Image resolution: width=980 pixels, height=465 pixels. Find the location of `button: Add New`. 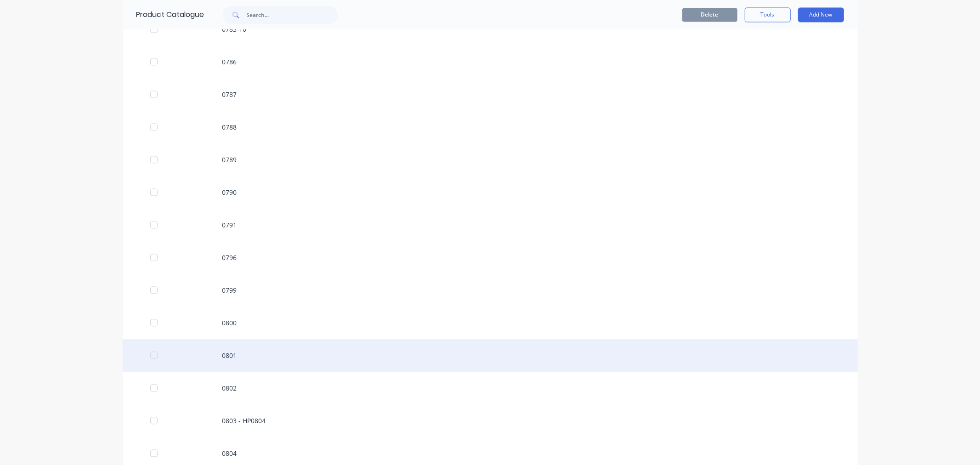

button: Add New is located at coordinates (821, 15).